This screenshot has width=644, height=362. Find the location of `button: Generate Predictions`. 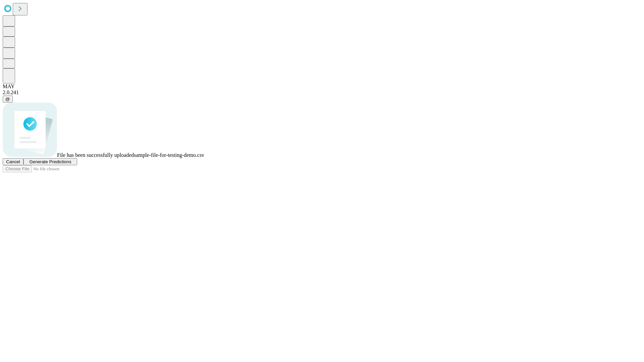

button: Generate Predictions is located at coordinates (51, 161).